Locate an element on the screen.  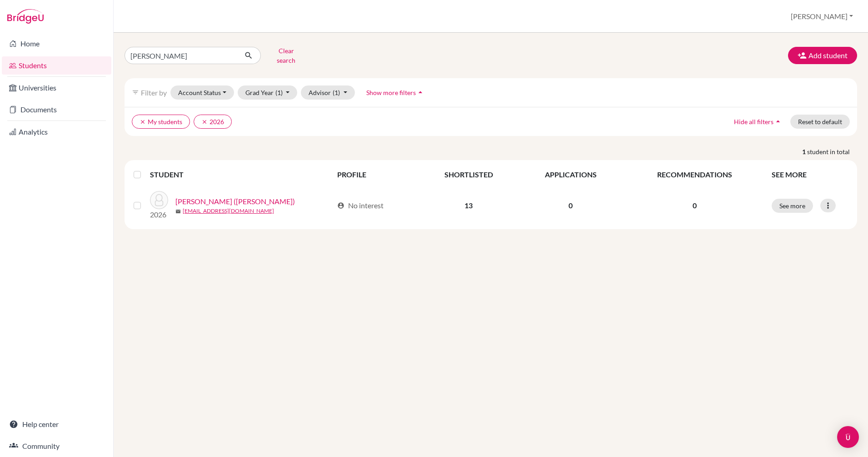
img: Vo, Quynh Anh (Annie) is located at coordinates (159, 201).